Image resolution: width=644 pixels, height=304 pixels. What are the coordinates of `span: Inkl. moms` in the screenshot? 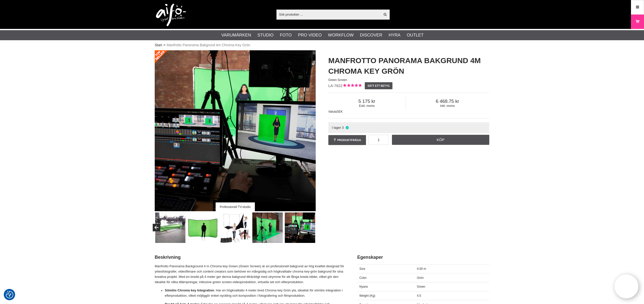 It's located at (447, 106).